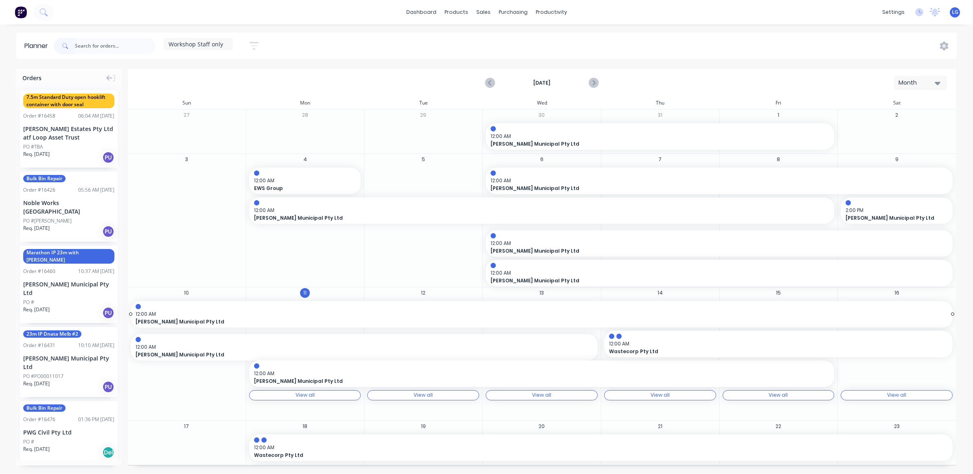  I want to click on button: 11, so click(305, 293).